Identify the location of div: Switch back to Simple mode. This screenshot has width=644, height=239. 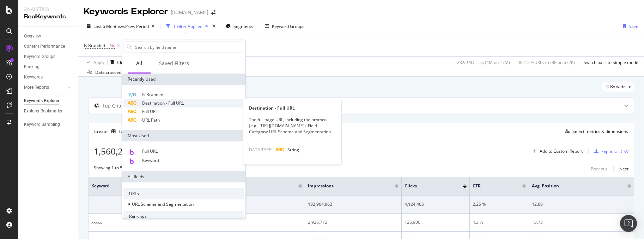
(611, 63).